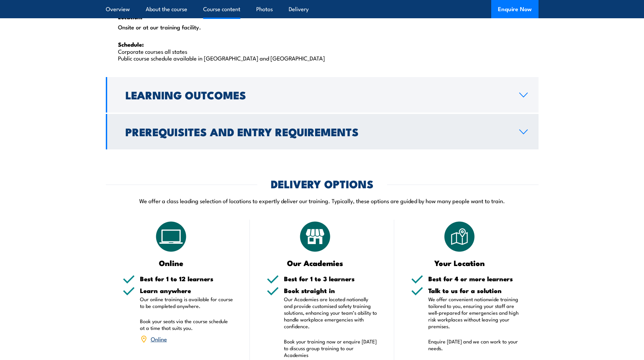 This screenshot has height=360, width=644. I want to click on p: We offer convenient nationwide training tailored to you, ensuring your staff are well-prepared fo..., so click(475, 313).